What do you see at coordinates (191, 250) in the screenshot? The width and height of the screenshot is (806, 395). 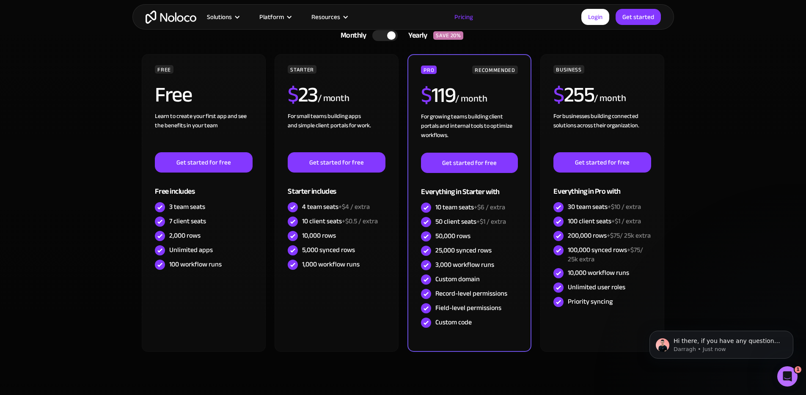 I see `div: Unlimited apps` at bounding box center [191, 250].